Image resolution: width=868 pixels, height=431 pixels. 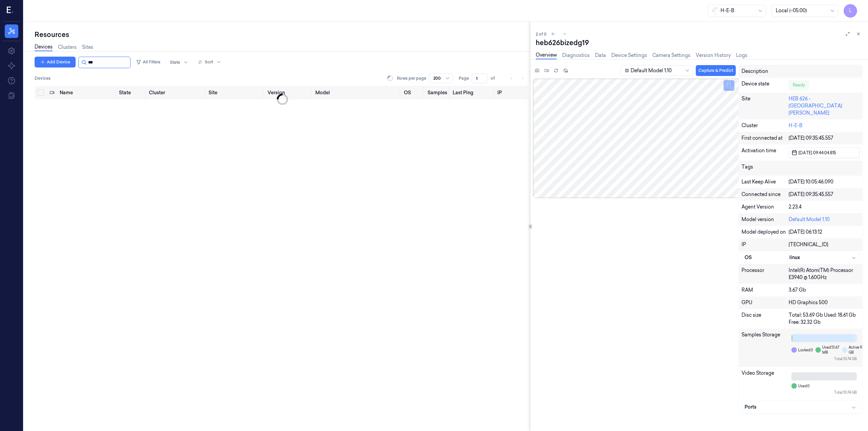 I want to click on button: L, so click(x=850, y=11).